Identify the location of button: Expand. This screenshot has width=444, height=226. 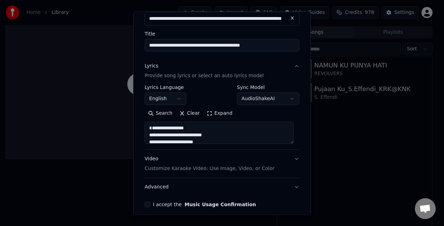
(220, 113).